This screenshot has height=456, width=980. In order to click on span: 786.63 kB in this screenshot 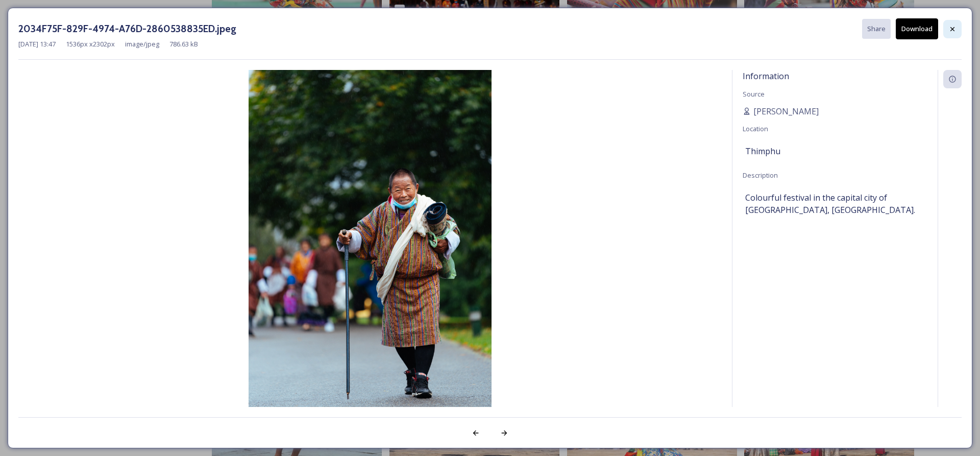, I will do `click(184, 44)`.